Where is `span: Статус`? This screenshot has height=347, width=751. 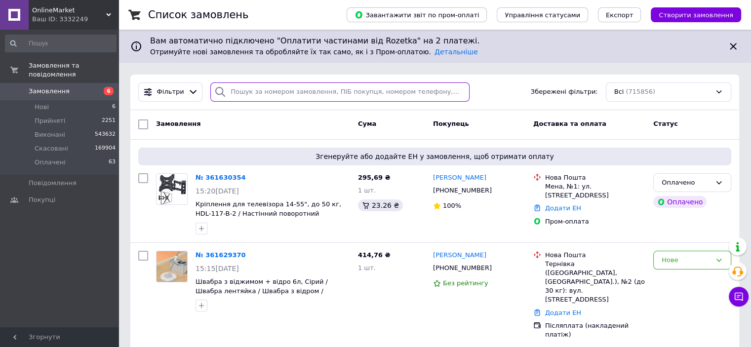
span: Статус is located at coordinates (666, 123).